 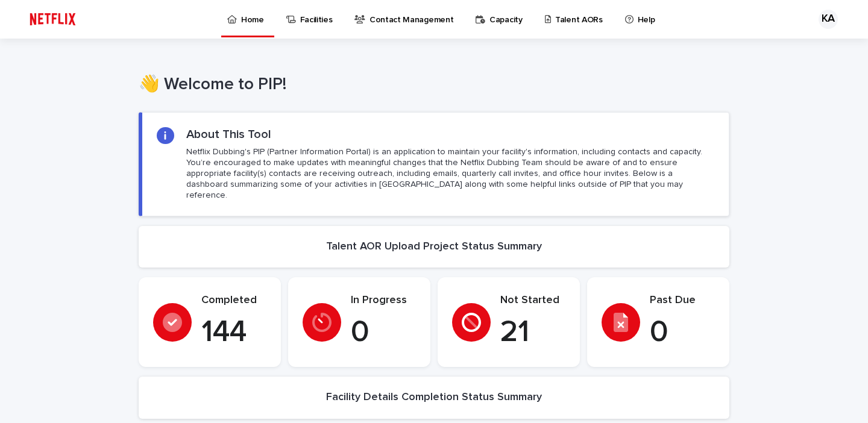 I want to click on div: KA, so click(x=828, y=20).